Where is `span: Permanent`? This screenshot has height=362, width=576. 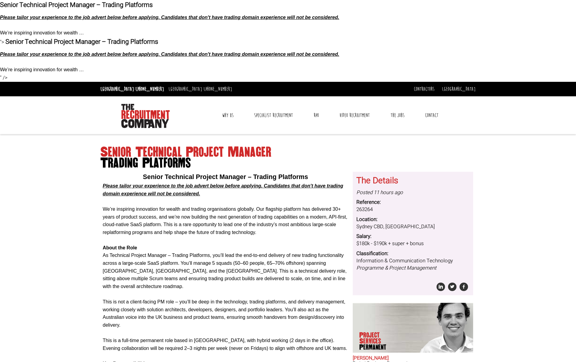
span: Permanent is located at coordinates (380, 348).